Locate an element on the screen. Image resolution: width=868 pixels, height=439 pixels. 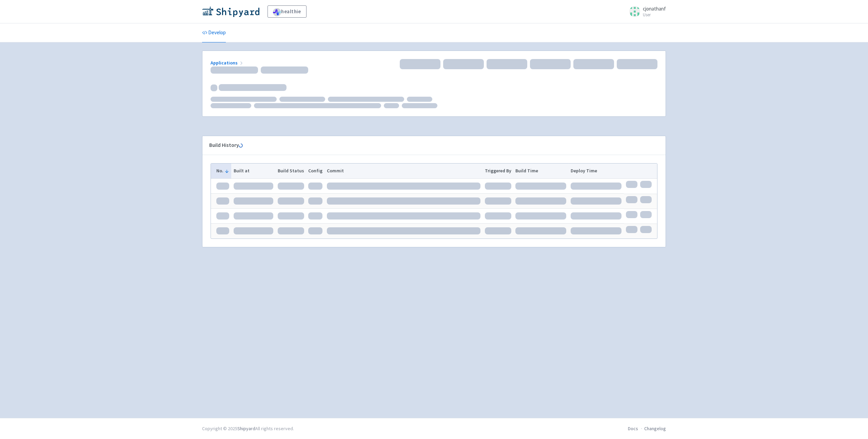
a: Applications is located at coordinates (227, 63).